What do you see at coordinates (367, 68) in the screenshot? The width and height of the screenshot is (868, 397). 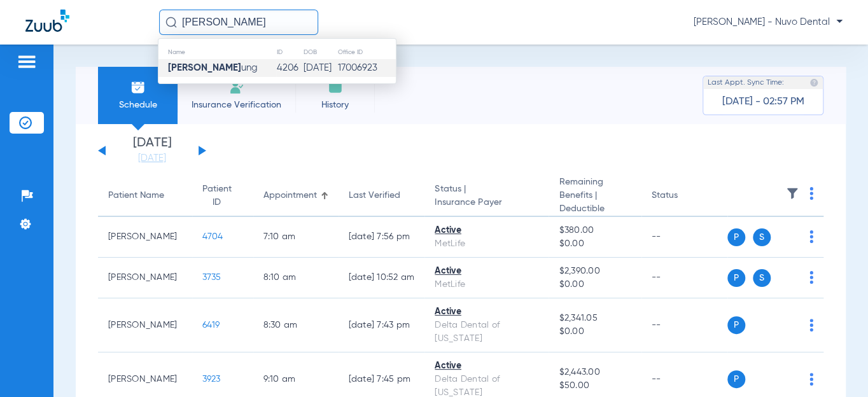 I see `td: 17006923` at bounding box center [367, 68].